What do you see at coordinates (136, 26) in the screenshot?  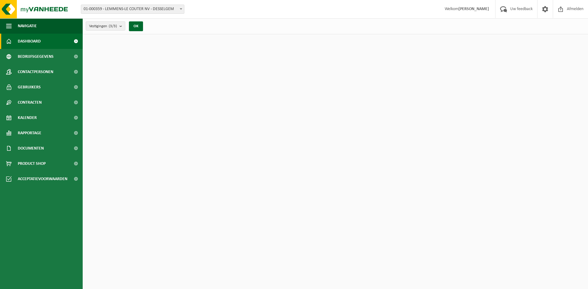 I see `button: OK` at bounding box center [136, 26].